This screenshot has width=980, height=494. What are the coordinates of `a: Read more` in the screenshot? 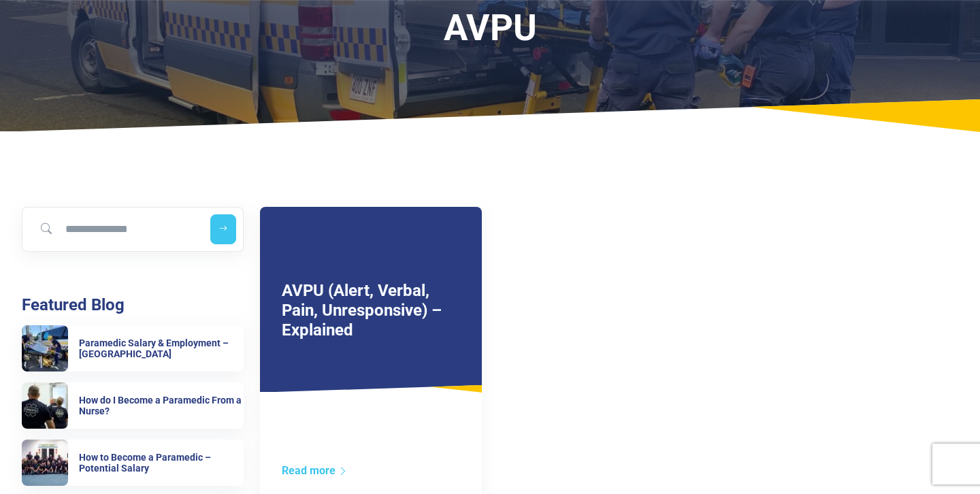 It's located at (314, 470).